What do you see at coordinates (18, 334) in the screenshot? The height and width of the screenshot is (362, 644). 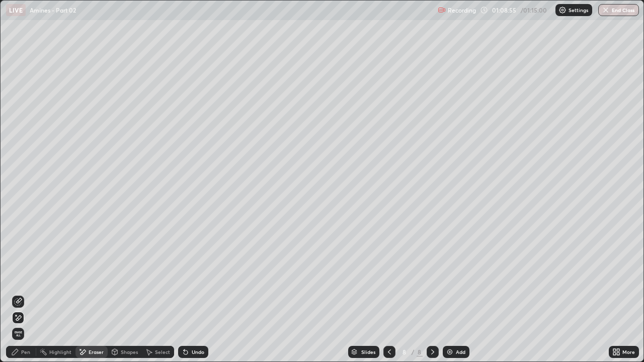 I see `span: Erase all` at bounding box center [18, 334].